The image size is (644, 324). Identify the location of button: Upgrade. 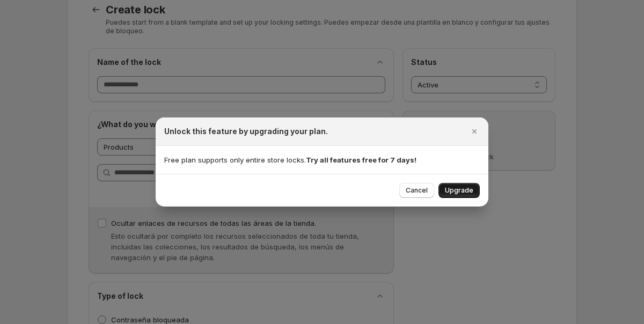
(459, 190).